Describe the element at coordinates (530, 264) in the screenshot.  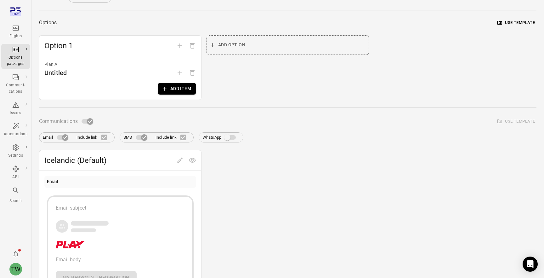
I see `div: Open Intercom Messenger` at that location.